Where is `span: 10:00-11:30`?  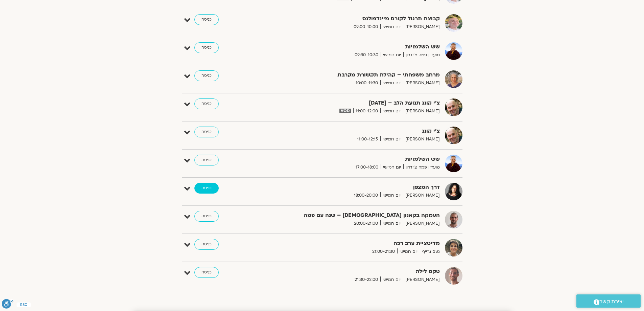 span: 10:00-11:30 is located at coordinates (367, 83).